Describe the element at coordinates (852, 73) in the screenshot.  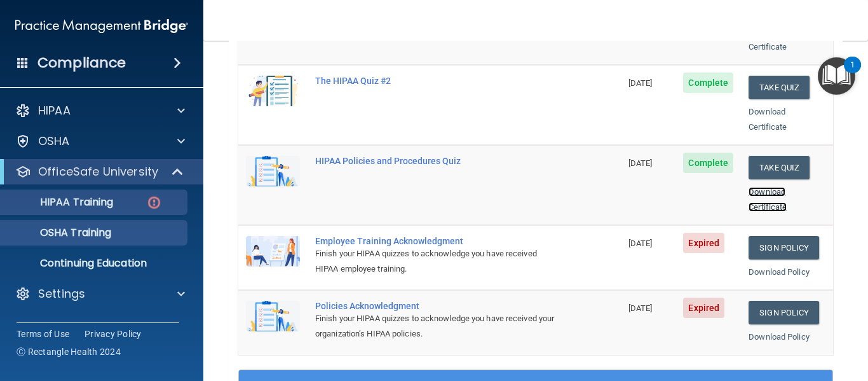
I see `div: 1` at that location.